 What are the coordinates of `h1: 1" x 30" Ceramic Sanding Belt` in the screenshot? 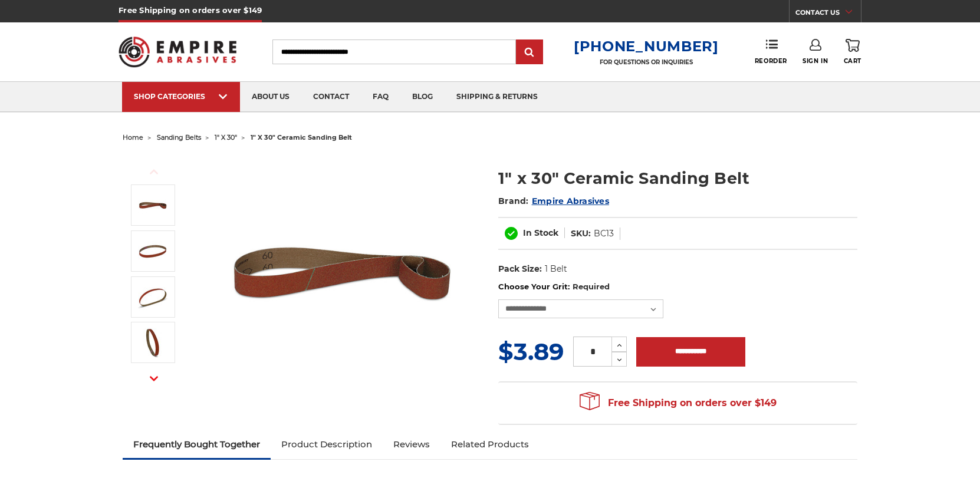 It's located at (677, 178).